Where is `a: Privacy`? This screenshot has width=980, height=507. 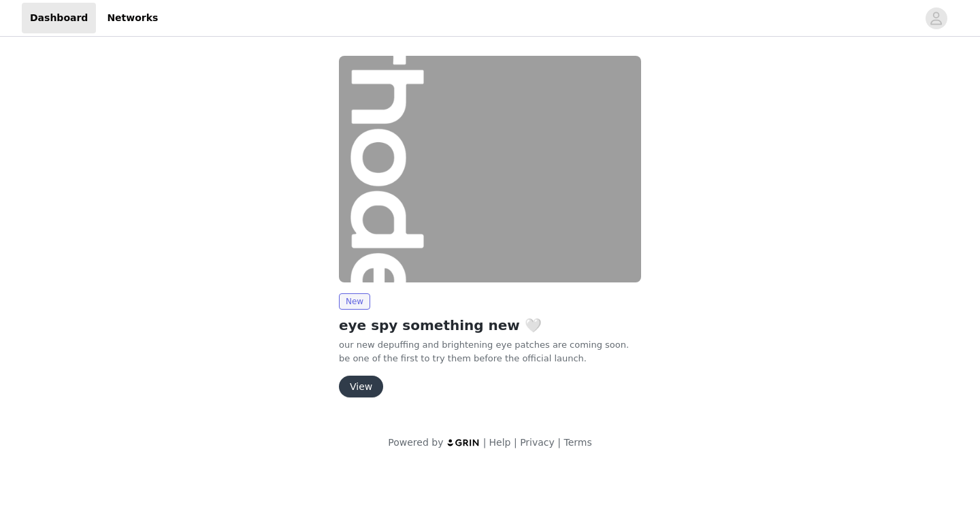
a: Privacy is located at coordinates (537, 442).